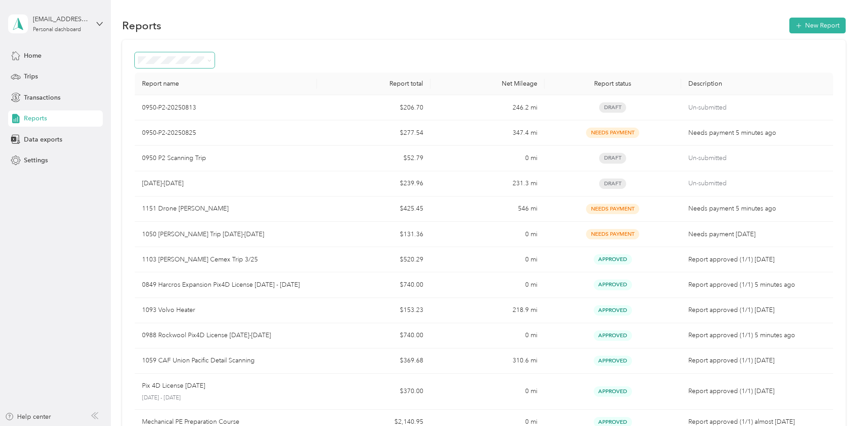 This screenshot has width=861, height=426. What do you see at coordinates (43, 139) in the screenshot?
I see `span: Data exports` at bounding box center [43, 139].